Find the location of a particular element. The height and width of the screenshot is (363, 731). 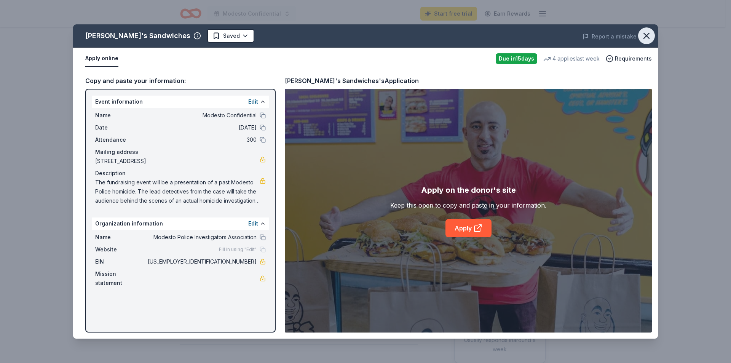

div: Apply on the donor's site is located at coordinates (469, 190).